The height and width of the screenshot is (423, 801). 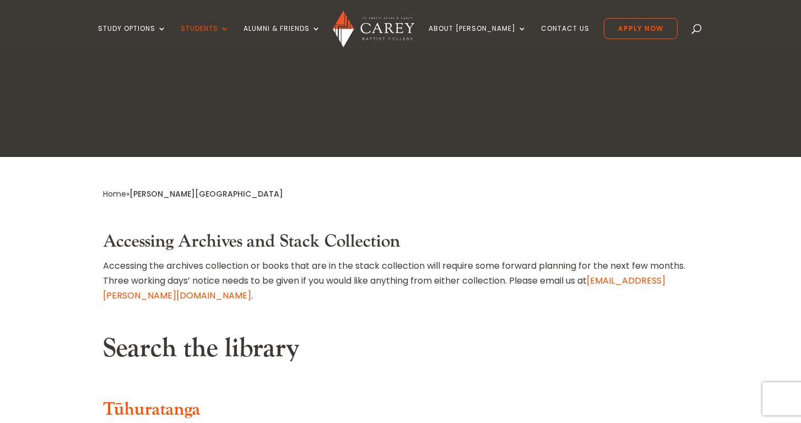 What do you see at coordinates (400, 281) in the screenshot?
I see `p: Accessing the archives collection or books that are in the stack collection will require some for...` at bounding box center [400, 281].